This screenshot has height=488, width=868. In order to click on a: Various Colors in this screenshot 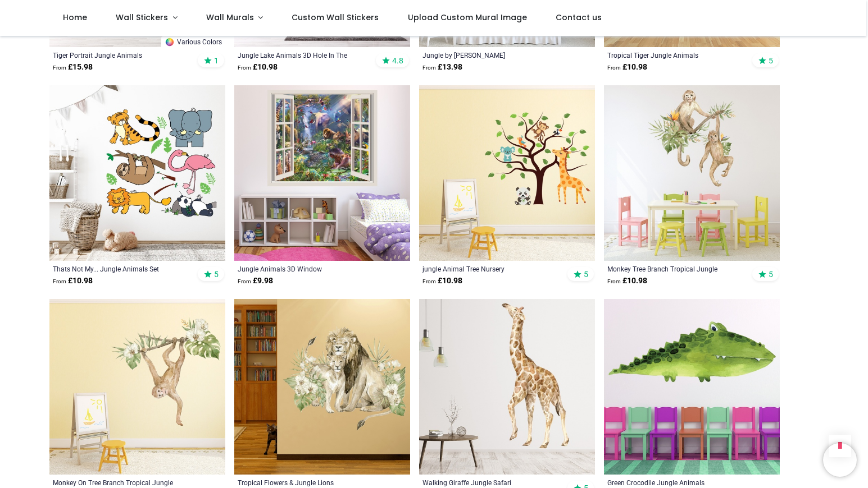, I will do `click(193, 42)`.